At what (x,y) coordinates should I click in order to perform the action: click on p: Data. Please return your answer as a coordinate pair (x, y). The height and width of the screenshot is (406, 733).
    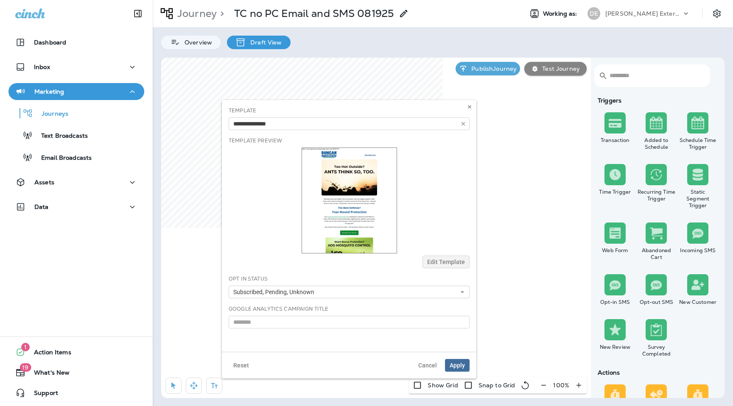
    Looking at the image, I should click on (42, 207).